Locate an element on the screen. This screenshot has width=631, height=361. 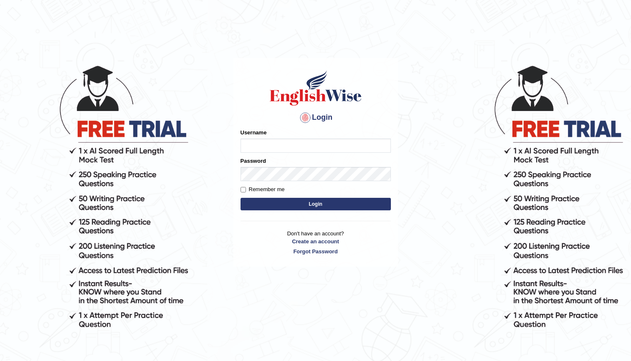
h4: Login is located at coordinates (315, 118).